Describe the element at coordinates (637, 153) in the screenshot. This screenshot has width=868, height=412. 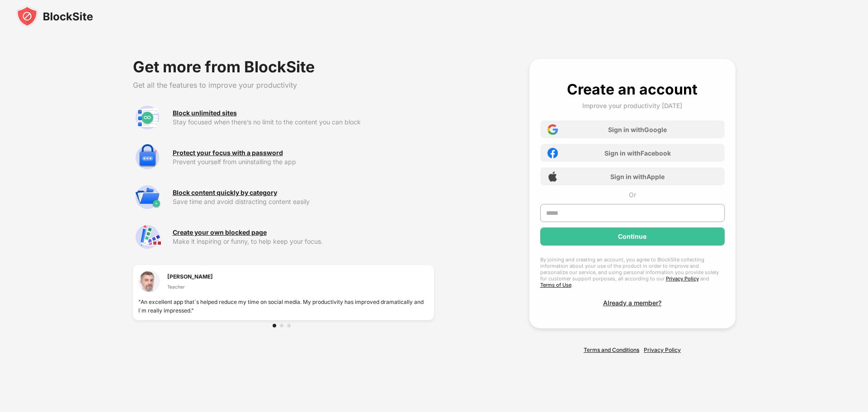
I see `div: Sign in with Facebook` at that location.